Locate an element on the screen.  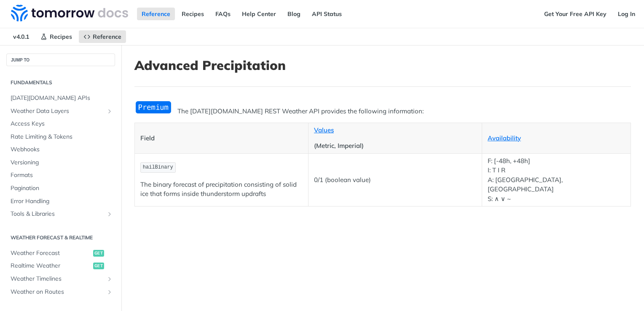
span: Error Handling is located at coordinates (61, 201).